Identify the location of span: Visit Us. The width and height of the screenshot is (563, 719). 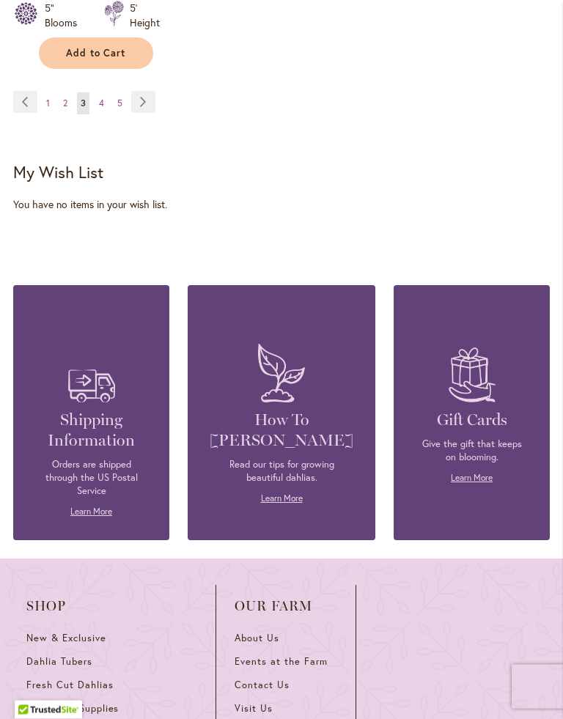
(253, 708).